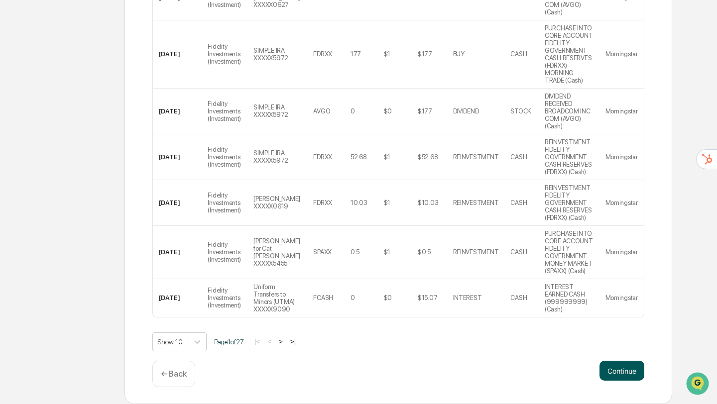 The image size is (717, 404). I want to click on div: BUY, so click(458, 54).